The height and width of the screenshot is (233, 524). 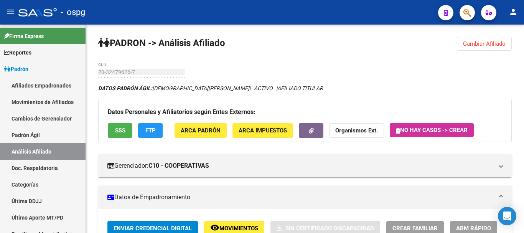 What do you see at coordinates (18, 53) in the screenshot?
I see `span: Reportes` at bounding box center [18, 53].